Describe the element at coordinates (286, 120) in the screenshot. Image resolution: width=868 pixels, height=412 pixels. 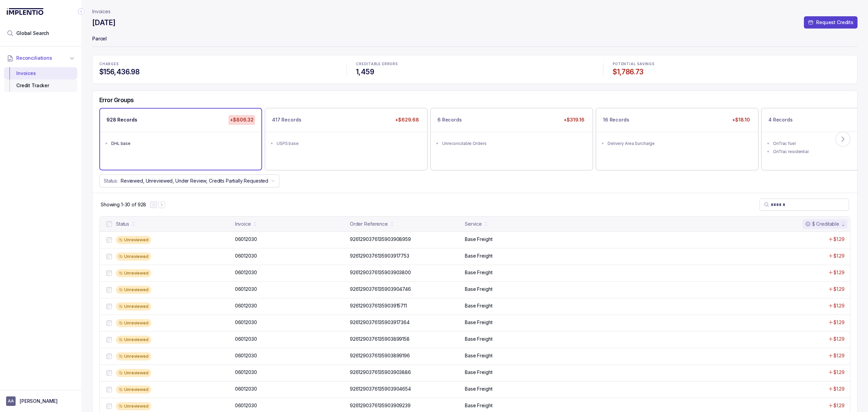
I see `p: 417 Records` at that location.